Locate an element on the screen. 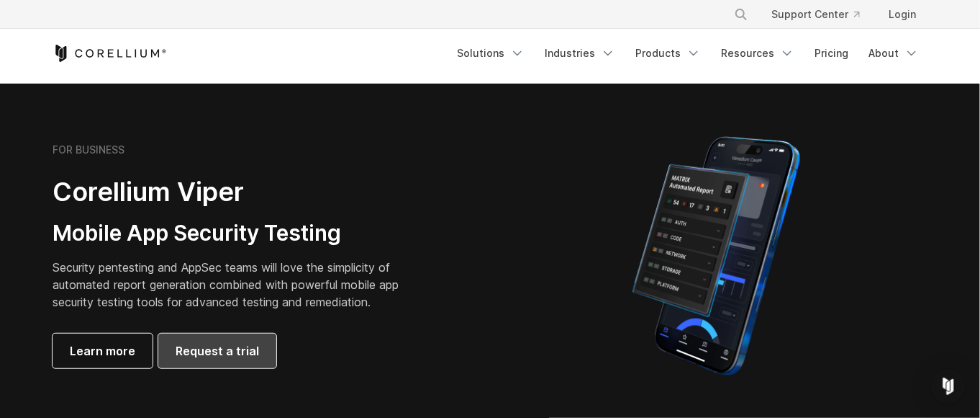 The width and height of the screenshot is (980, 418). a: Products is located at coordinates (668, 53).